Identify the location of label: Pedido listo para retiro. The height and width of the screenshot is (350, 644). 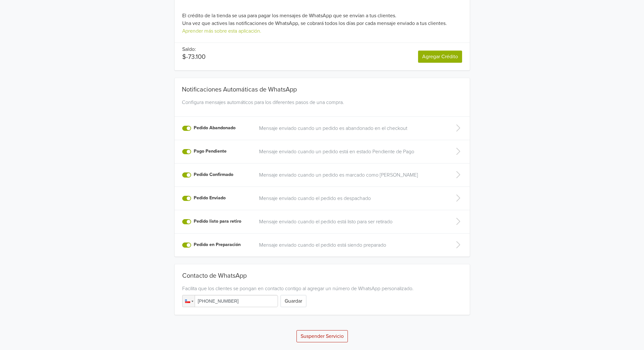
(217, 221).